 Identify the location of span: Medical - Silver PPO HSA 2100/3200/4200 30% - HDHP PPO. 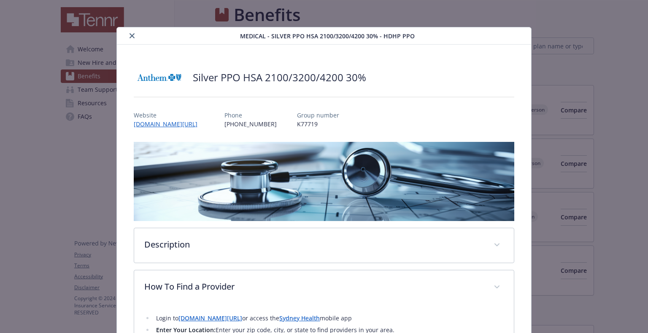
(327, 36).